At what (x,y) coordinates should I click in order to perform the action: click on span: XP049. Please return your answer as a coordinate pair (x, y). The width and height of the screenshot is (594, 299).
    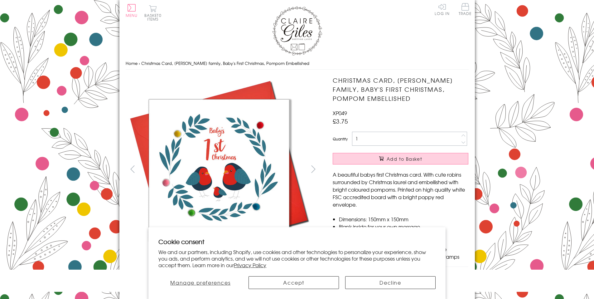
    Looking at the image, I should click on (340, 113).